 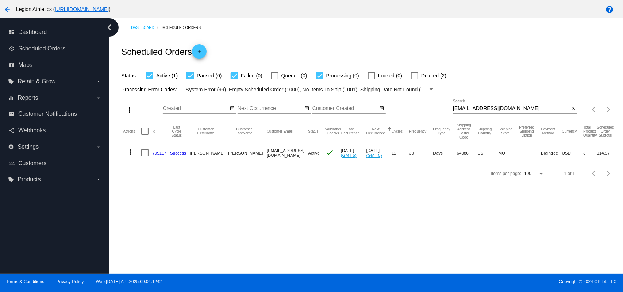 What do you see at coordinates (55, 163) in the screenshot?
I see `a: people_outline Customers` at bounding box center [55, 163].